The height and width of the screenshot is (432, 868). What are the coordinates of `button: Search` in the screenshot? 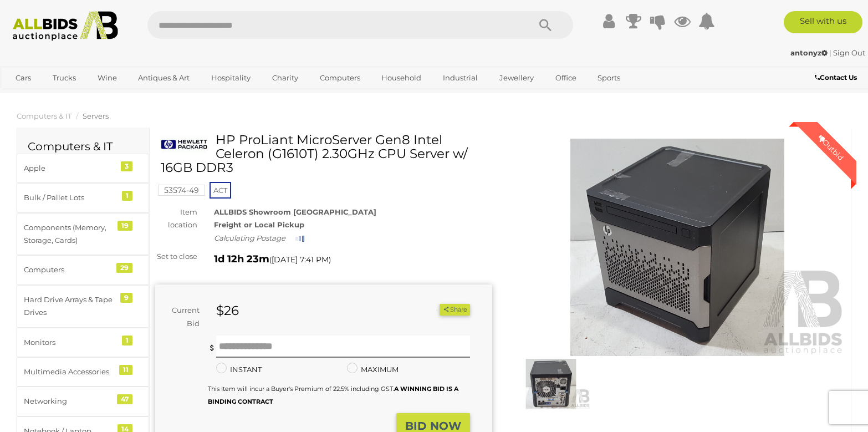 It's located at (545, 25).